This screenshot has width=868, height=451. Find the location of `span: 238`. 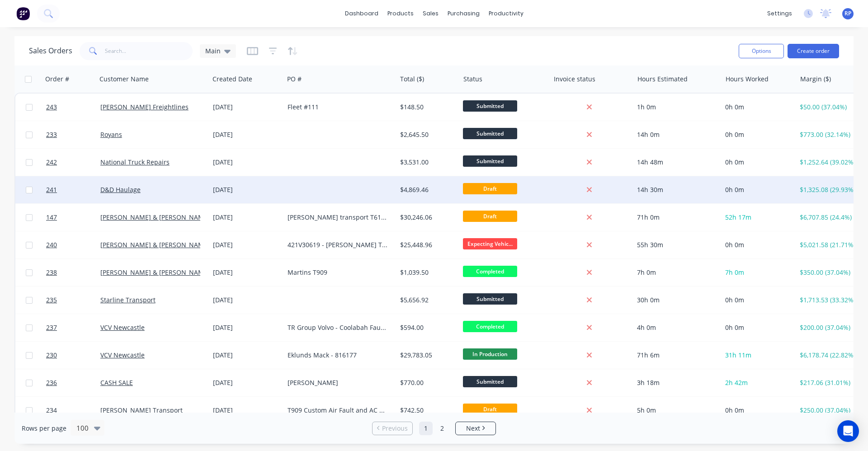

span: 238 is located at coordinates (52, 272).